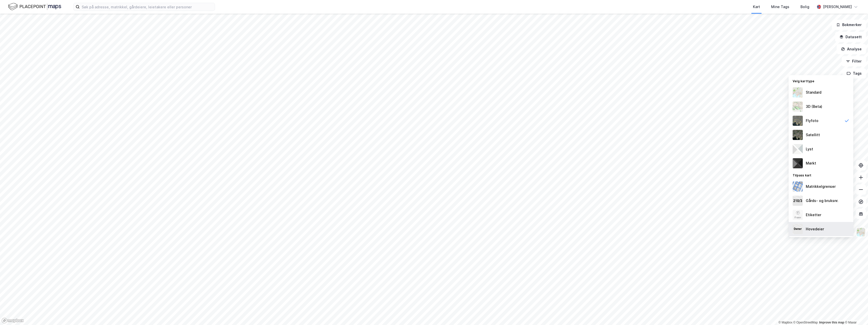 This screenshot has height=325, width=868. What do you see at coordinates (849, 25) in the screenshot?
I see `button: Bokmerker` at bounding box center [849, 25].